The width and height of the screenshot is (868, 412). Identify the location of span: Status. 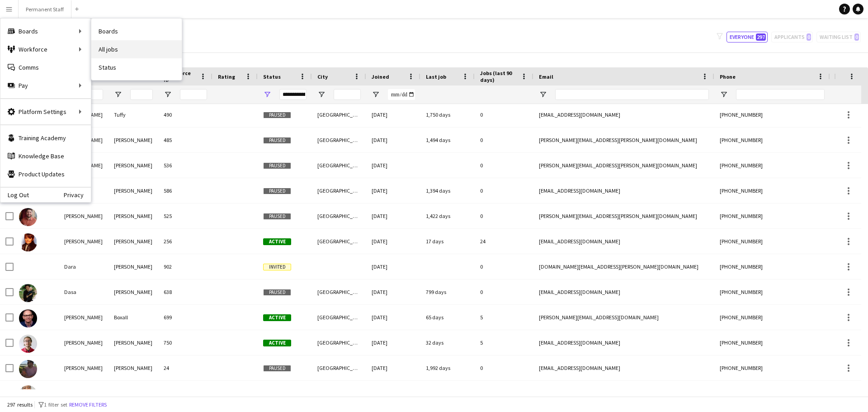
(272, 76).